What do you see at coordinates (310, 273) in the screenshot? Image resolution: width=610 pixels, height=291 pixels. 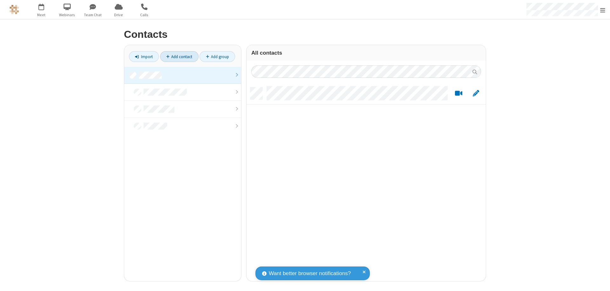 I see `span: Want better browser notifications?` at bounding box center [310, 273].